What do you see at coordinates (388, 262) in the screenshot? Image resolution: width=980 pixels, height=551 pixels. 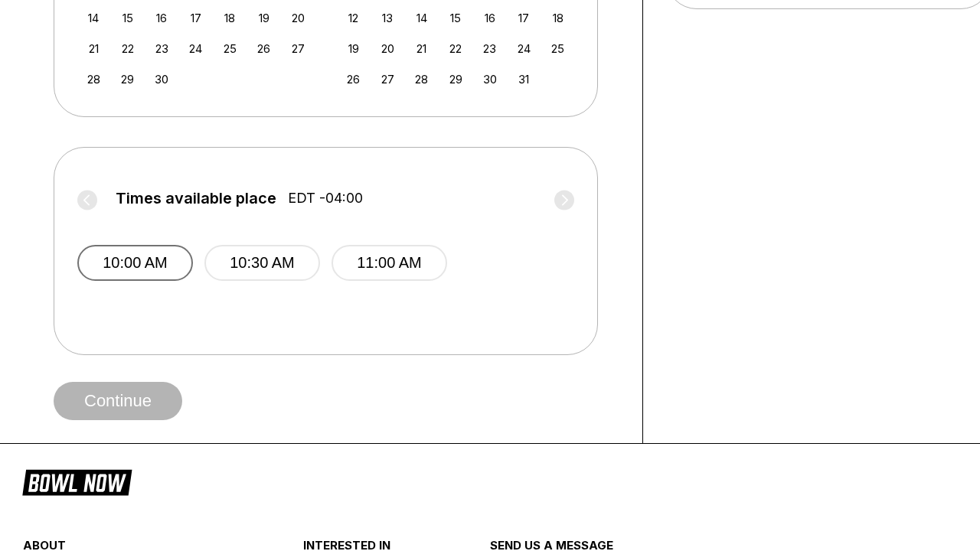 I see `button: 11:00 AM` at bounding box center [388, 262].